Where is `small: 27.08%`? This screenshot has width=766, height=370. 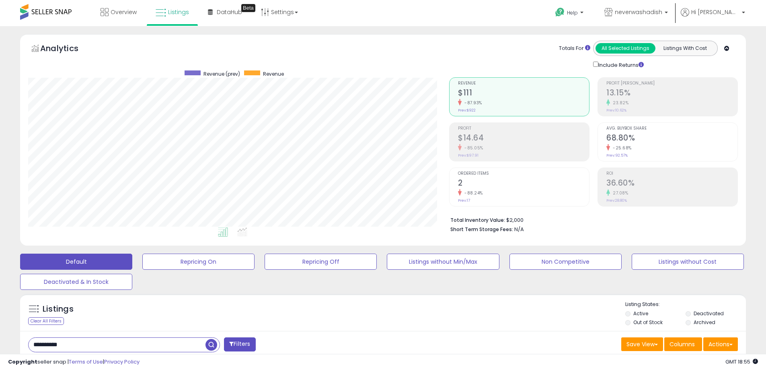
small: 27.08% is located at coordinates (619, 193).